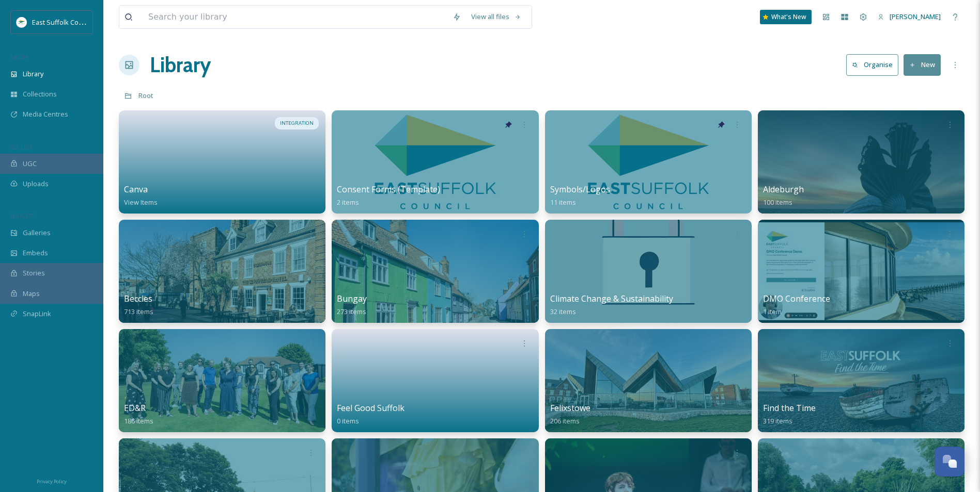 Image resolution: width=980 pixels, height=492 pixels. Describe the element at coordinates (370, 415) in the screenshot. I see `a: Feel Good Suffolk0 items` at that location.